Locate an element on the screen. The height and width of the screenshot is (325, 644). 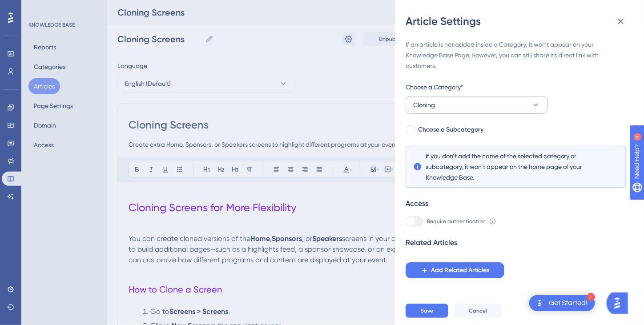
div: Open Get Started! checklist, remaining modules: 1 is located at coordinates (561, 304).